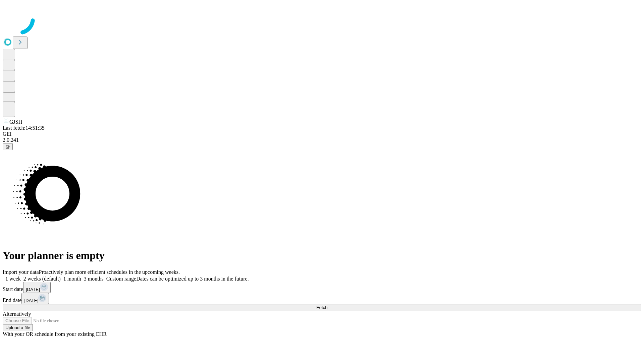 The width and height of the screenshot is (644, 362). What do you see at coordinates (16, 122) in the screenshot?
I see `span: GJSH` at bounding box center [16, 122].